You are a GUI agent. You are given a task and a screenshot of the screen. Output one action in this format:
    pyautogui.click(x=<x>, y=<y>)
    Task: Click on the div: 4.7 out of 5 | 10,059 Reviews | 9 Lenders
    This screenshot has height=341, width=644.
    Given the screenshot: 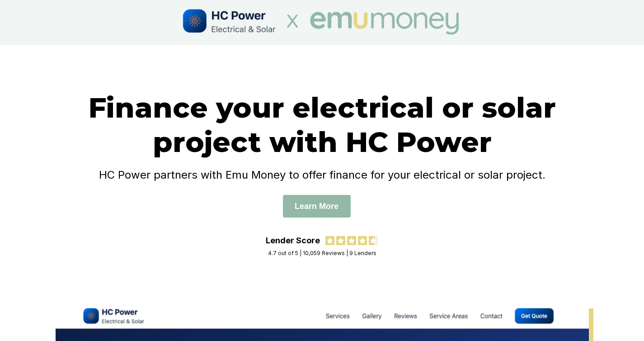 What is the action you would take?
    pyautogui.click(x=322, y=253)
    